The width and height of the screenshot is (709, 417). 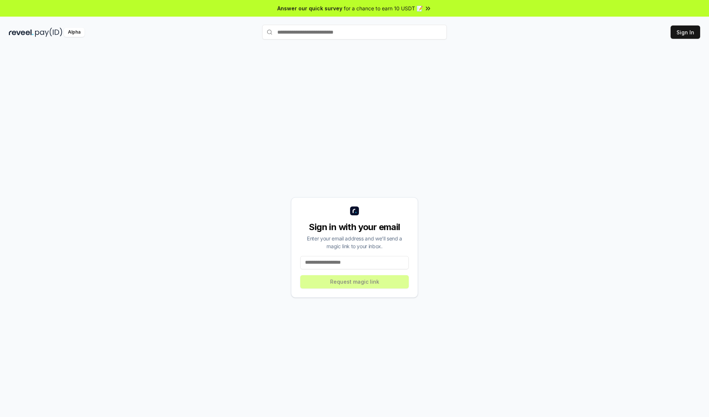 What do you see at coordinates (354, 211) in the screenshot?
I see `img: logo_small` at bounding box center [354, 211].